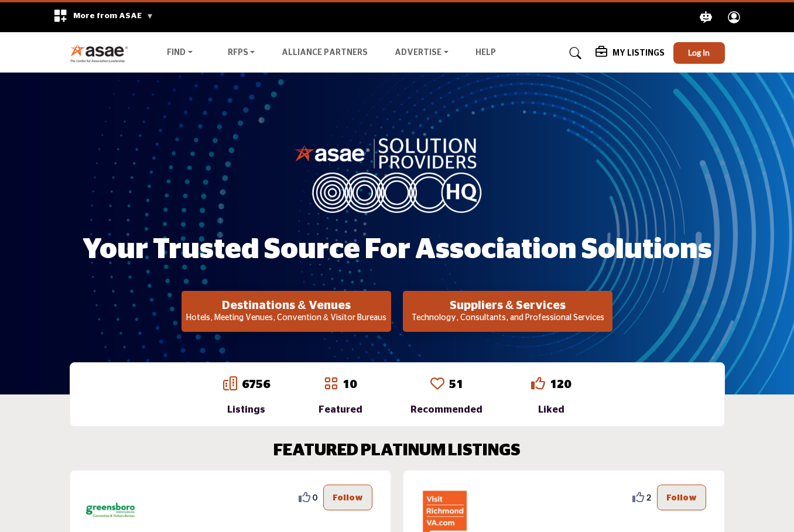  What do you see at coordinates (446, 410) in the screenshot?
I see `div: Recommended` at bounding box center [446, 410].